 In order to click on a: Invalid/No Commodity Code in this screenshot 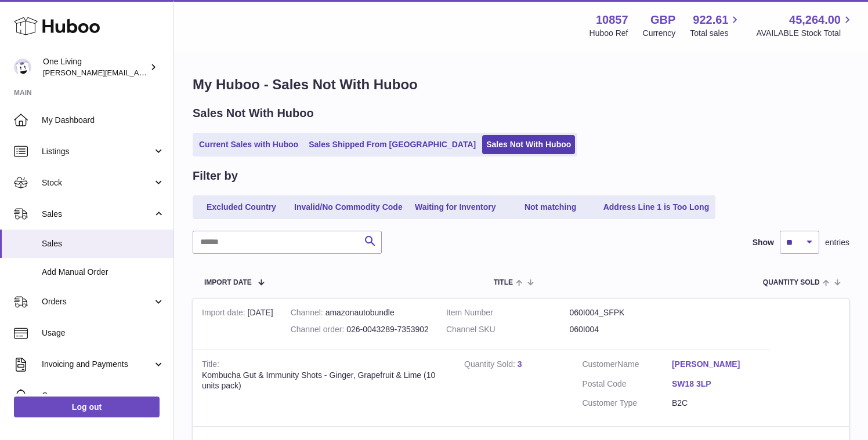, I will do `click(348, 207)`.